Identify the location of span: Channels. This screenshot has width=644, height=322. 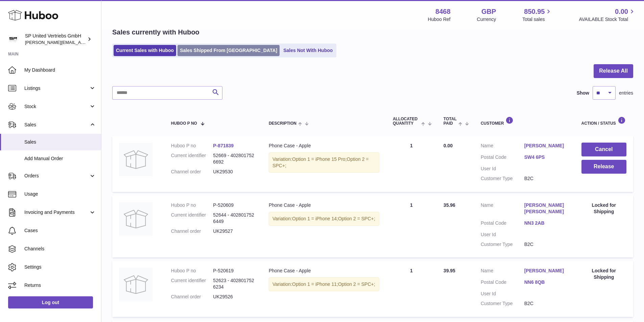
(60, 249).